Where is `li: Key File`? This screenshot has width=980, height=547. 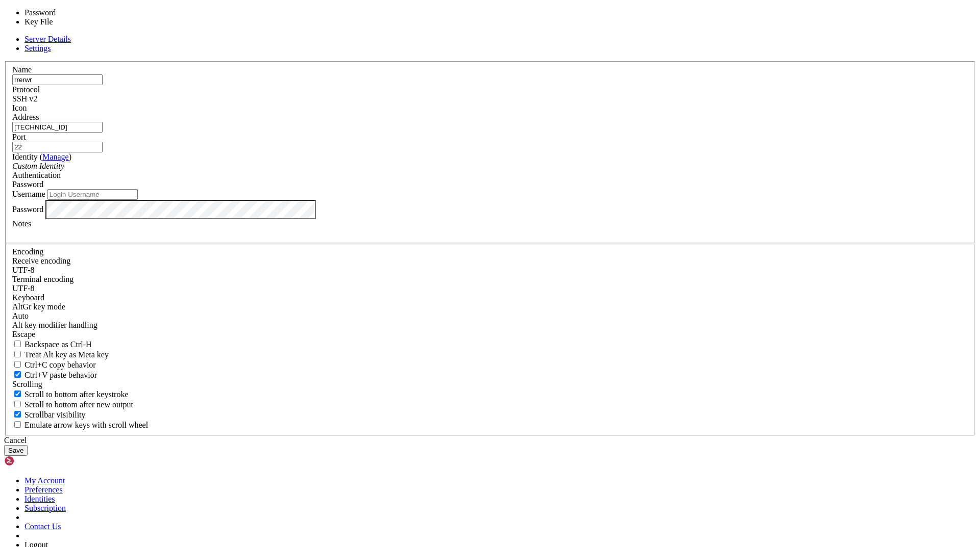 li: Key File is located at coordinates (67, 22).